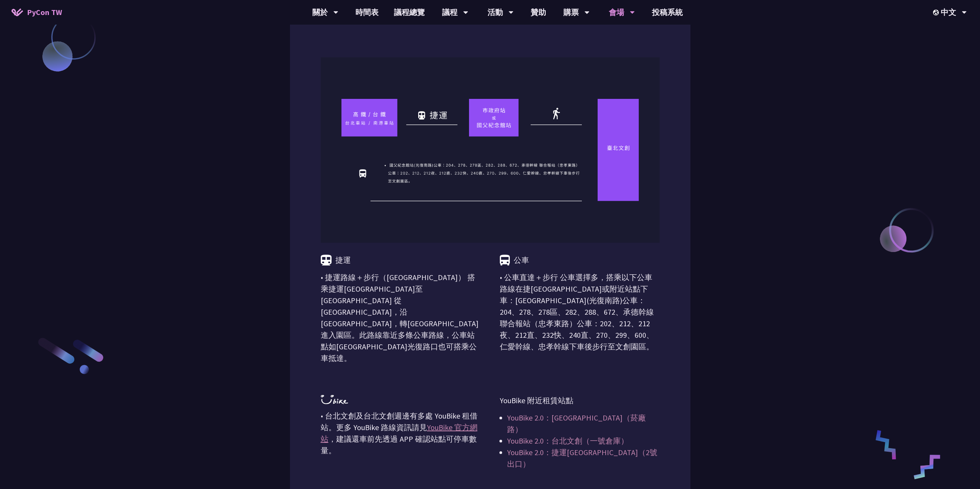 The width and height of the screenshot is (980, 489). What do you see at coordinates (505, 260) in the screenshot?
I see `img: bus-new.dbd4a5e.svg` at bounding box center [505, 260].